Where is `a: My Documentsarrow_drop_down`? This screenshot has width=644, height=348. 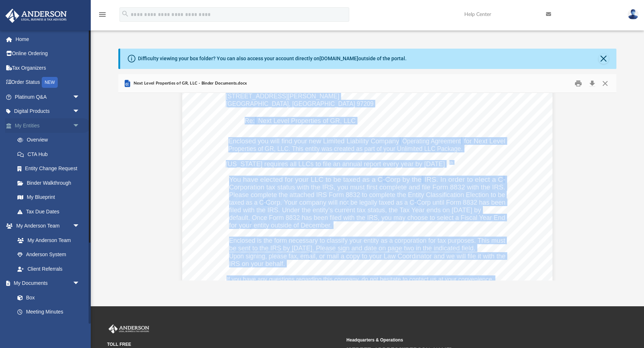
a: My Documentsarrow_drop_down is located at coordinates (46, 283).